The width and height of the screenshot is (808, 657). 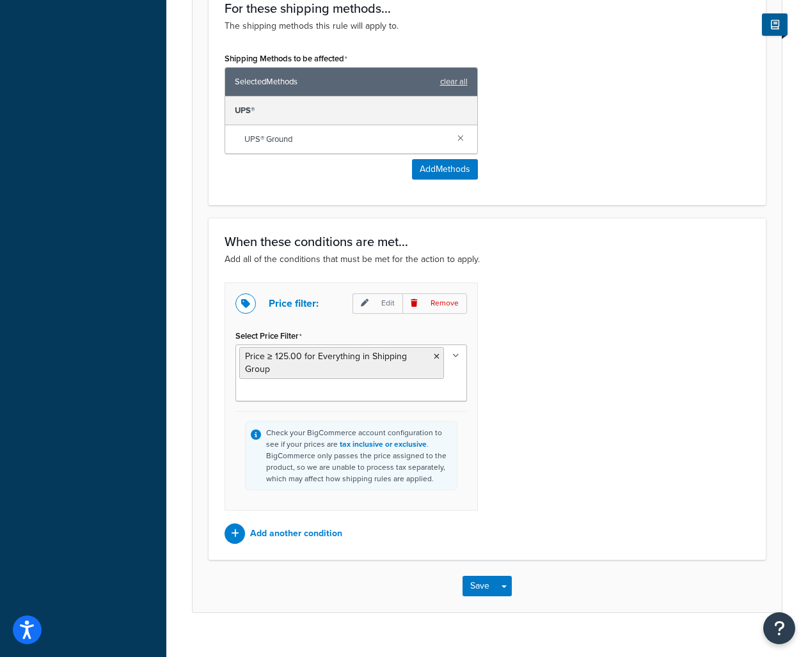 I want to click on p: Add all of the conditions that must be met for the action to apply., so click(x=487, y=260).